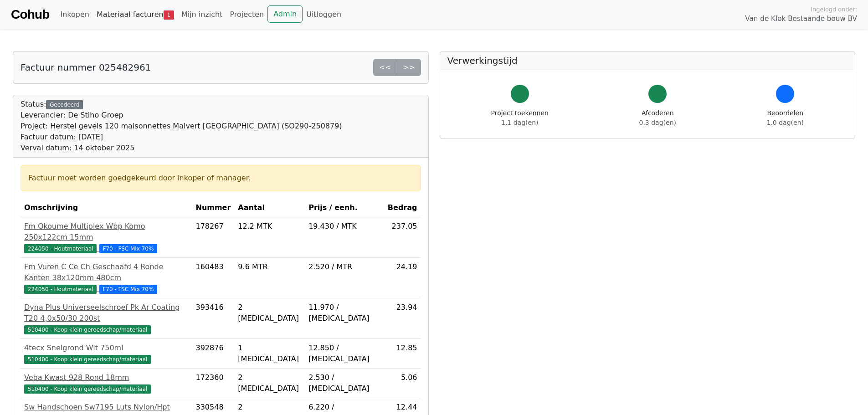 Image resolution: width=868 pixels, height=415 pixels. I want to click on div: Beoordelen, so click(785, 118).